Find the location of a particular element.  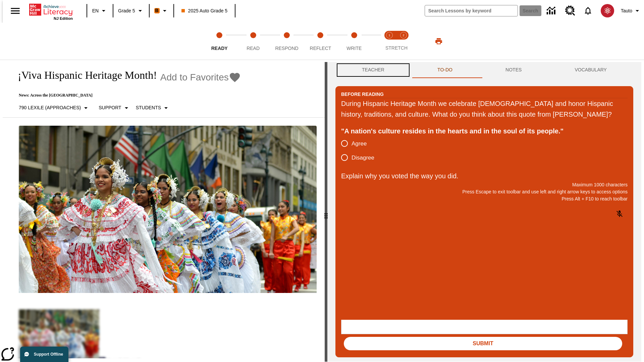

button: VOCABULARY is located at coordinates (590, 70).